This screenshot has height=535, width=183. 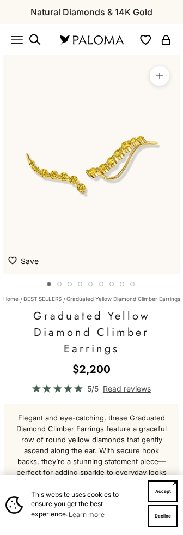 I want to click on sale-price: $2,200, so click(x=92, y=370).